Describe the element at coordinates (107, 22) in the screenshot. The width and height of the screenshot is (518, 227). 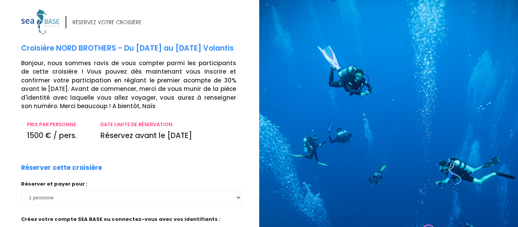
I see `div: RÉSERVEZ VOTRE CROISIÈRE` at that location.